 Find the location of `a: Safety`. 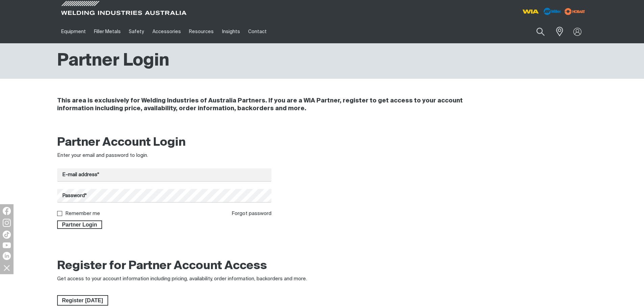

a: Safety is located at coordinates (136, 32).